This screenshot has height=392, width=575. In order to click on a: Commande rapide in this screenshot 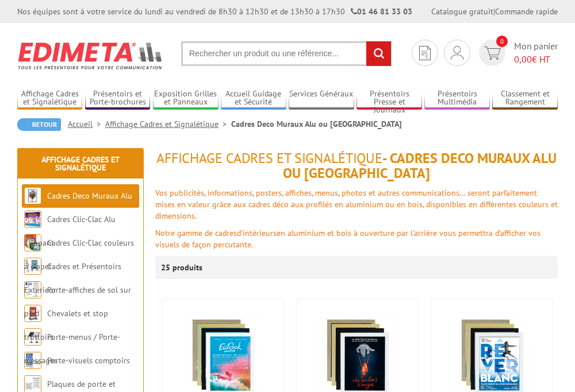, I will do `click(526, 12)`.